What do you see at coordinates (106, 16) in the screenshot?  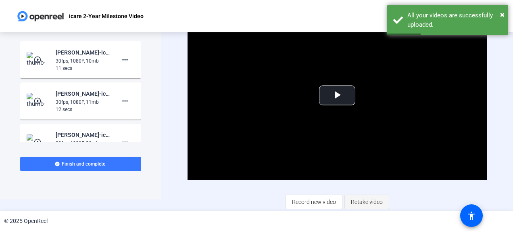 I see `p: icare 2-Year Milestone Video` at bounding box center [106, 16].